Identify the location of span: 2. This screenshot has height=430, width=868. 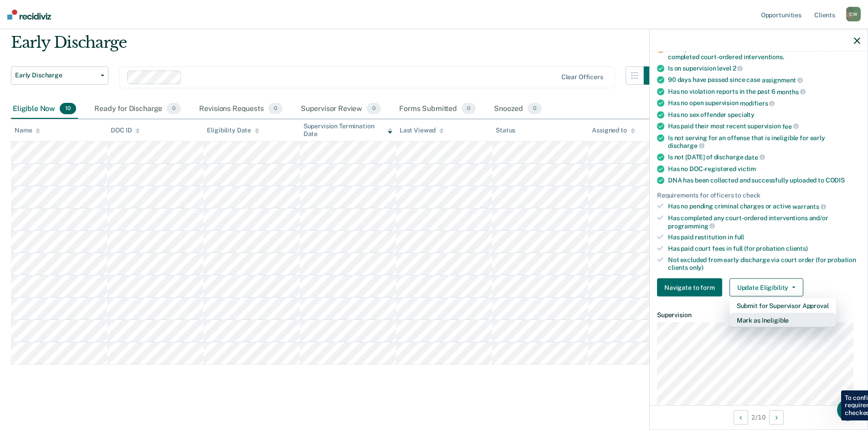
(738, 68).